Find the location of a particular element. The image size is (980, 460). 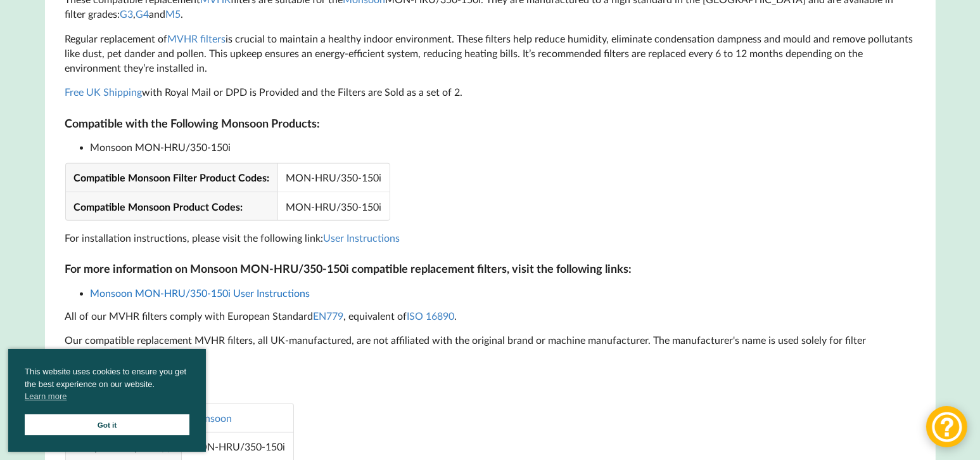

a: ISO 16890 is located at coordinates (431, 315).